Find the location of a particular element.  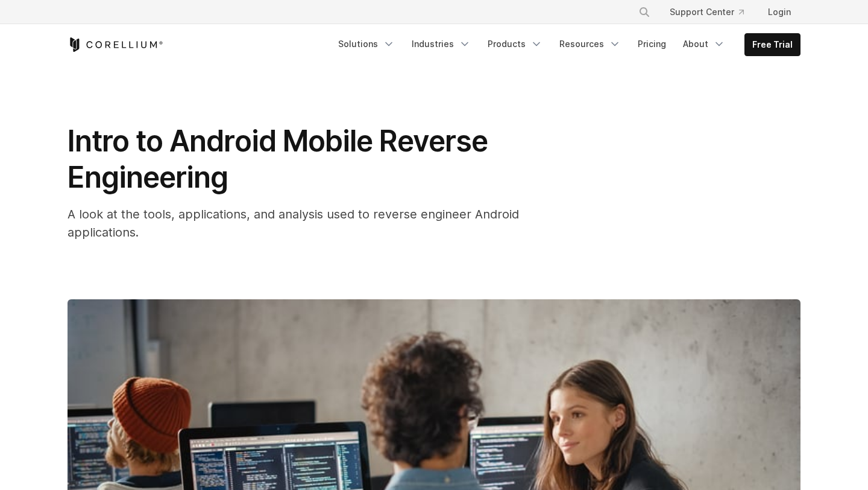

a: Solutions is located at coordinates (366, 44).